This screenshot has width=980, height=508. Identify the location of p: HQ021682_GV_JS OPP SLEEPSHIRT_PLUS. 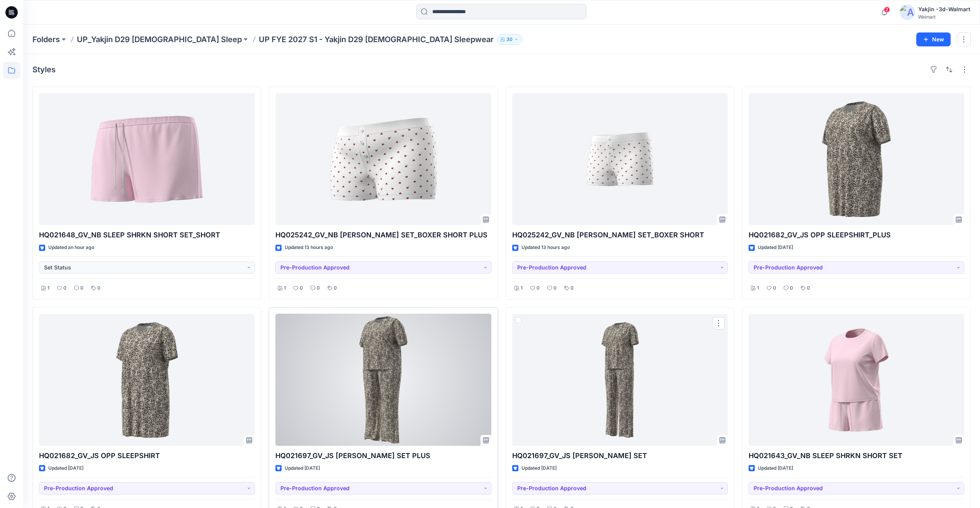
(856, 235).